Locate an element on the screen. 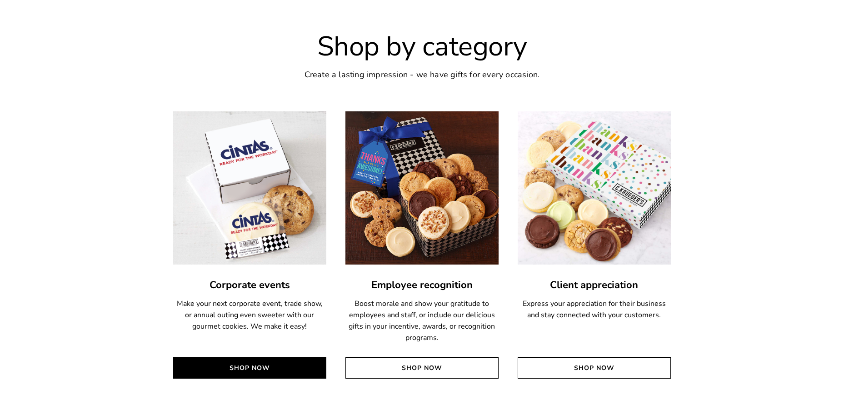 This screenshot has height=420, width=844. p: Boost morale and show your gratitude to employees and staff, or include our delicious gifts in yo... is located at coordinates (422, 321).